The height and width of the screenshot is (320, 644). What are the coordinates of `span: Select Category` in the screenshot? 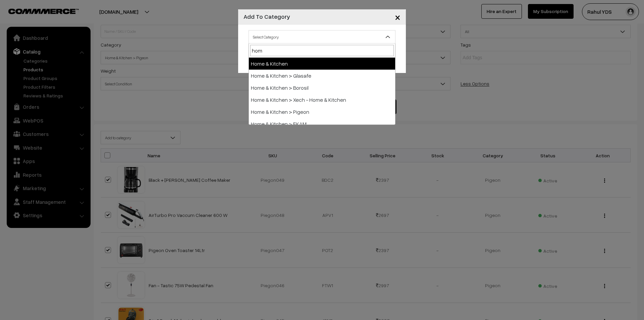 It's located at (322, 37).